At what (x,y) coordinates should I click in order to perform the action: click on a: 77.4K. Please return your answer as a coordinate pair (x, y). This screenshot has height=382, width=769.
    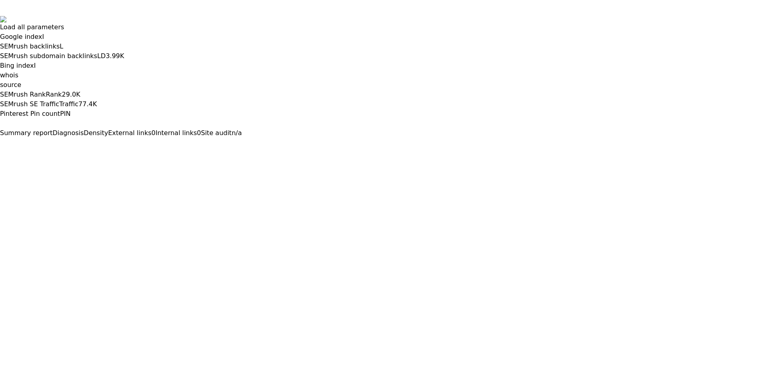
    Looking at the image, I should click on (88, 104).